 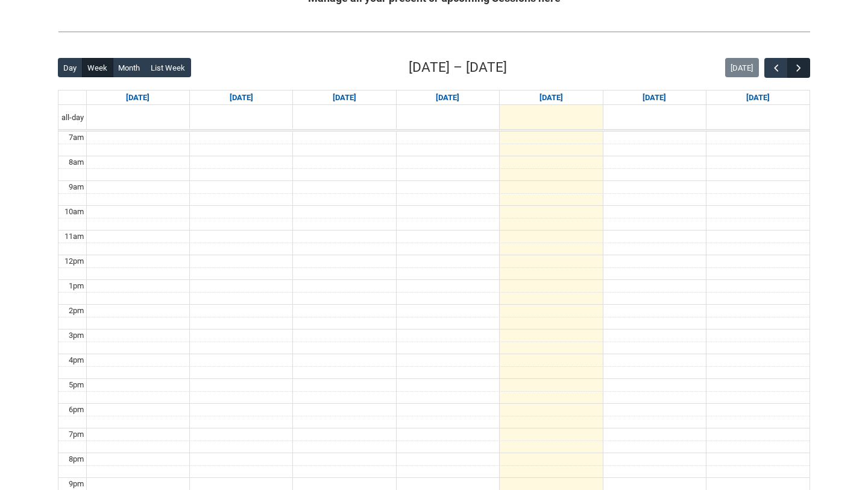 I want to click on div: 6pm, so click(x=76, y=410).